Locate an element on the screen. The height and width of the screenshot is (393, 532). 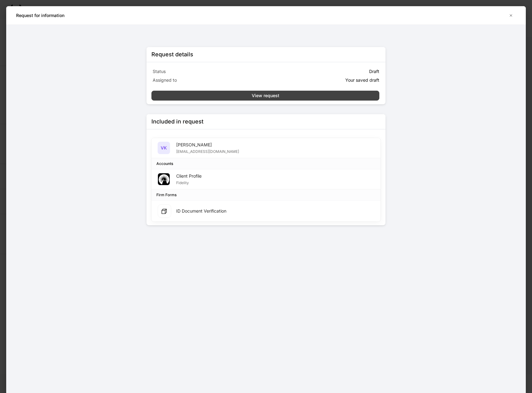
div: ID Document Verification is located at coordinates (202, 211).